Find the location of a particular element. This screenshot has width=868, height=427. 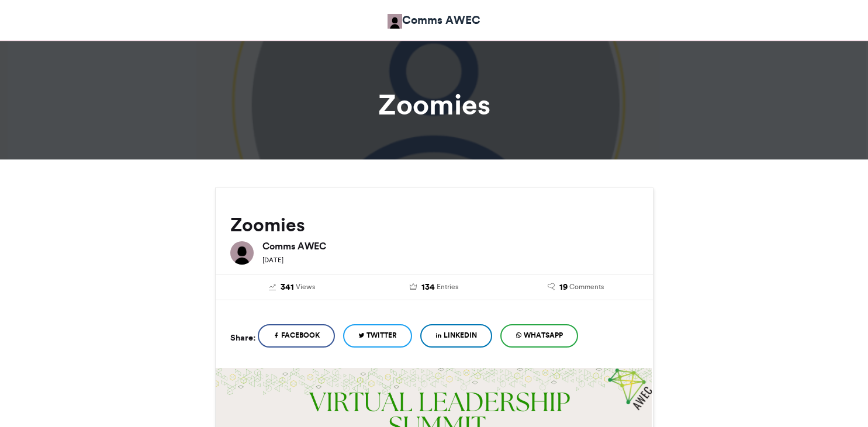

a: LinkedIn is located at coordinates (456, 336).